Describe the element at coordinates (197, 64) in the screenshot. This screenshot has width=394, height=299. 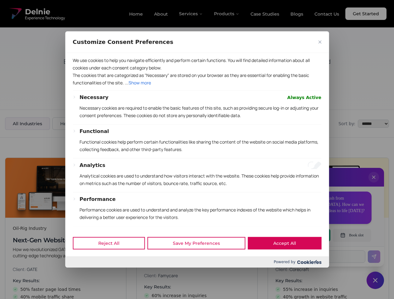
I see `p: We use cookies to help you navigate efficiently and perform certain functions. You will find deta...` at that location.